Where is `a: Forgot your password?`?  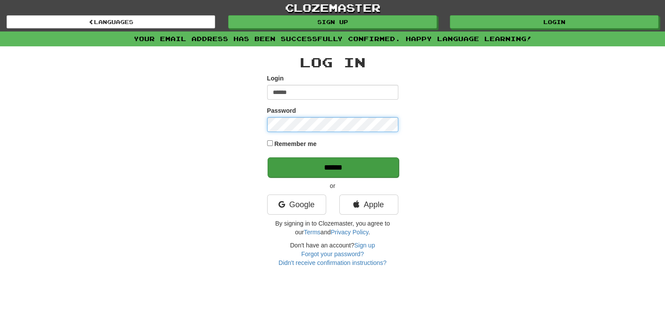 a: Forgot your password? is located at coordinates (332, 254).